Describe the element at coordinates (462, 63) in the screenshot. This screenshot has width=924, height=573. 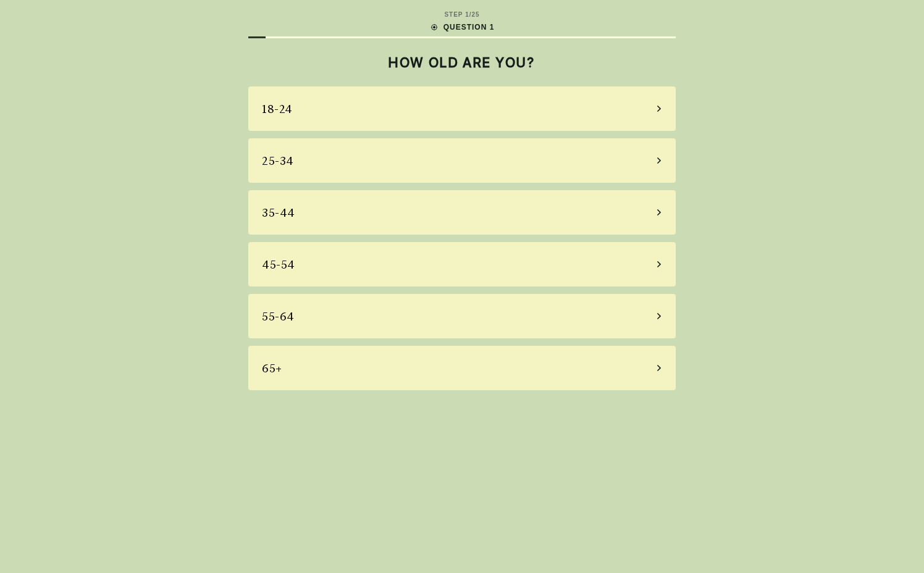
I see `h2: HOW OLD ARE YOU?` at that location.